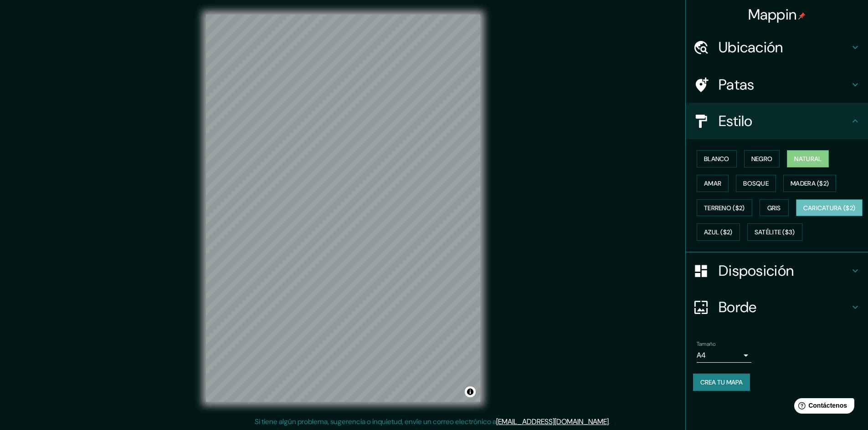 The width and height of the screenshot is (868, 430). I want to click on font: Bosque, so click(756, 183).